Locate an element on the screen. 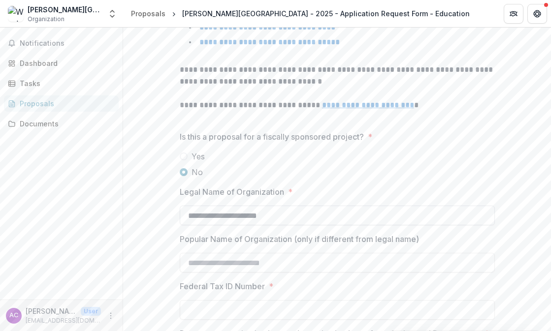  p: Is this a proposal for a fiscally sponsored project? is located at coordinates (272, 137).